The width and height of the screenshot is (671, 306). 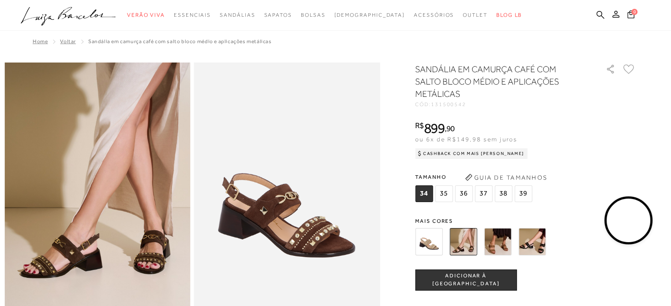 I want to click on h1: SANDÁLIA EM CAMURÇA CAFÉ COM SALTO BLOCO MÉDIO E APLICAÇÕES METÁLICAS, so click(x=497, y=82).